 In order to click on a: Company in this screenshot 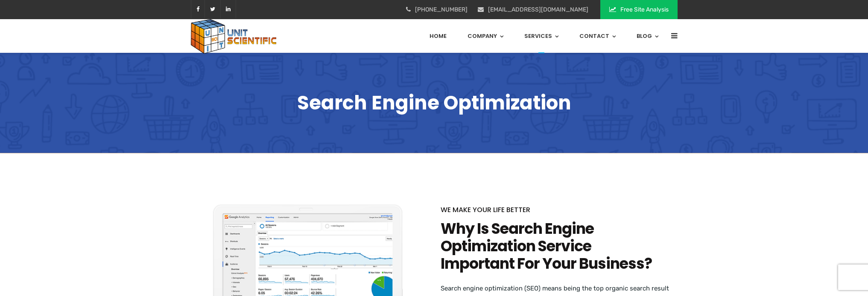, I will do `click(485, 36)`.